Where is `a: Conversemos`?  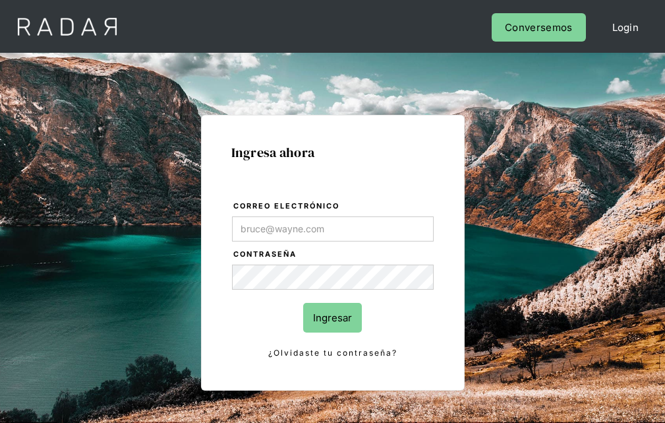
a: Conversemos is located at coordinates (539, 27).